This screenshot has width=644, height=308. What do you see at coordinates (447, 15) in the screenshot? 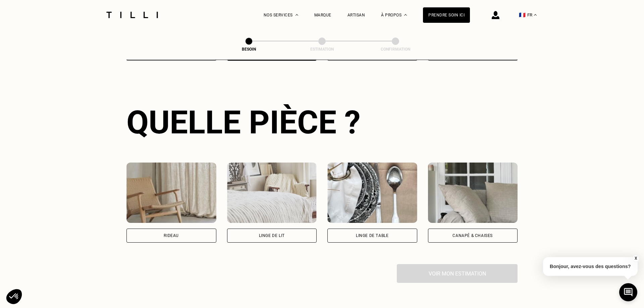
I see `div: Prendre soin ici` at bounding box center [447, 15].